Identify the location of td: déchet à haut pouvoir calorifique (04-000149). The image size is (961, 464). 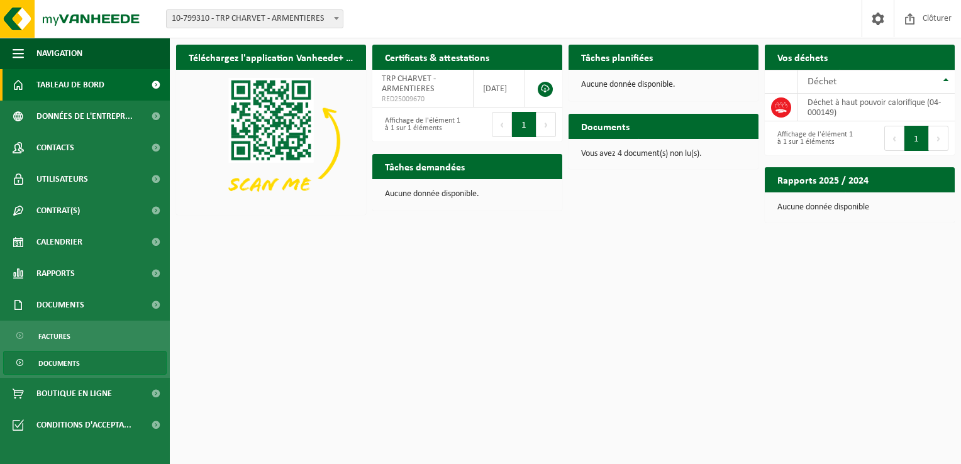
(876, 108).